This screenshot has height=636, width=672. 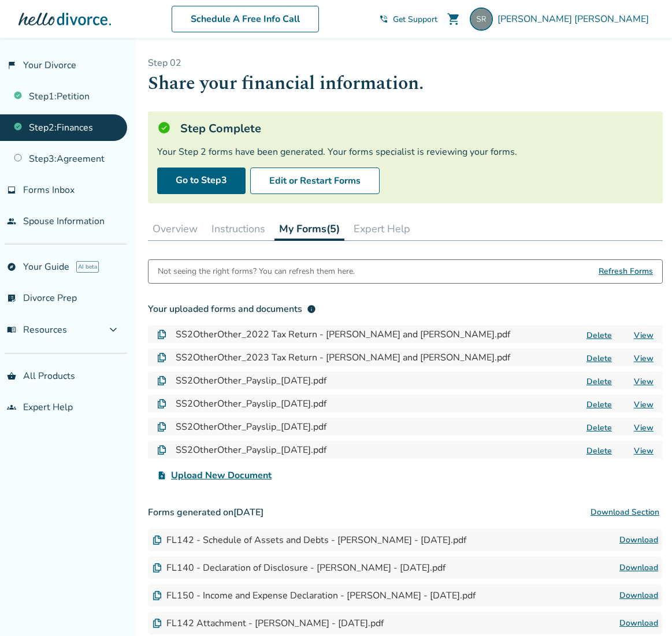 What do you see at coordinates (11, 329) in the screenshot?
I see `span: menu_book` at bounding box center [11, 329].